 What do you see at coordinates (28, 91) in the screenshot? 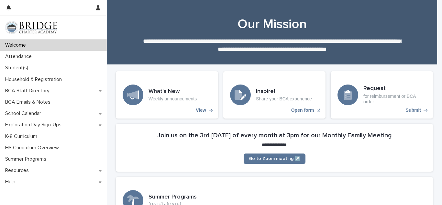
I see `p: BCA Staff Directory` at bounding box center [28, 91].